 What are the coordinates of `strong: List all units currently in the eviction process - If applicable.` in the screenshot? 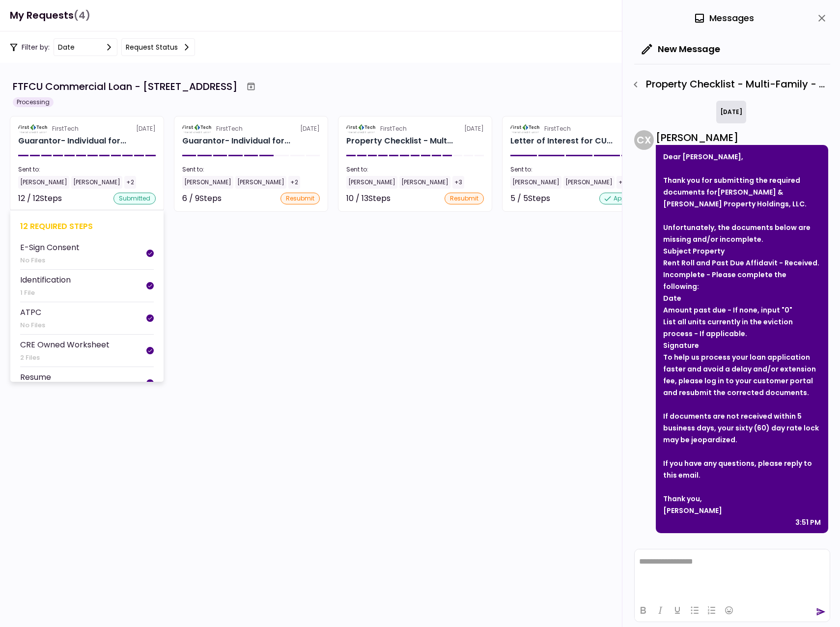 It's located at (728, 328).